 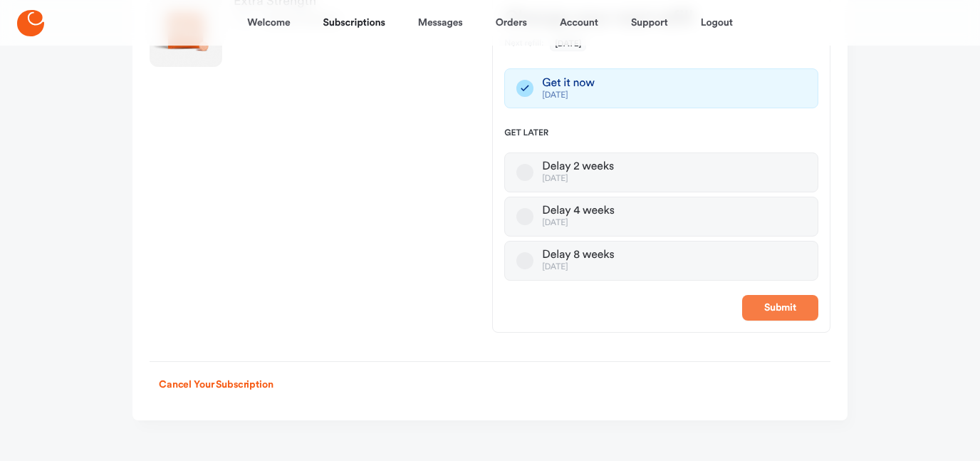 I want to click on button: Submit, so click(x=780, y=308).